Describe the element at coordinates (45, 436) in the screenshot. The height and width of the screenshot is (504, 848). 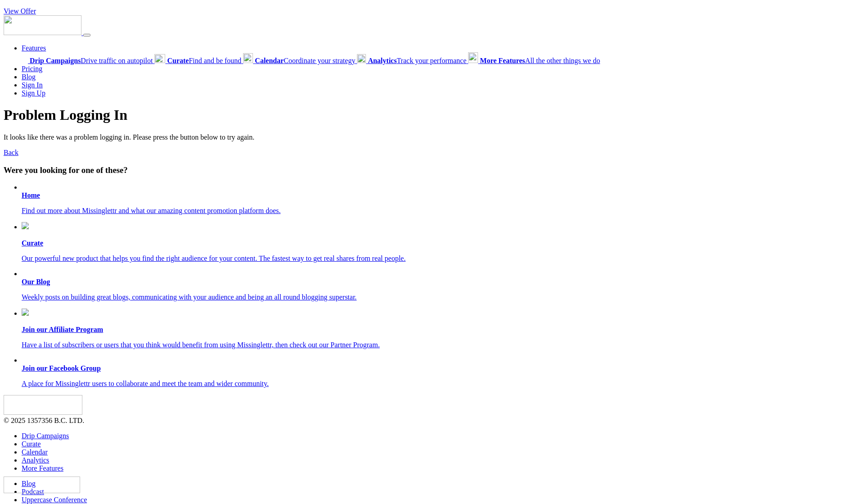
I see `a: Drip Campaigns` at that location.